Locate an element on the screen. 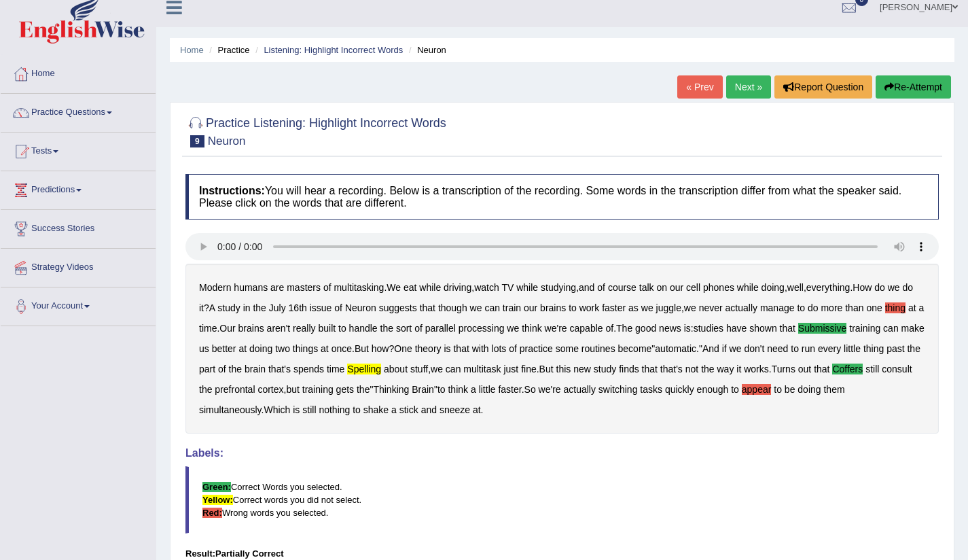  b: 16th is located at coordinates (297, 308).